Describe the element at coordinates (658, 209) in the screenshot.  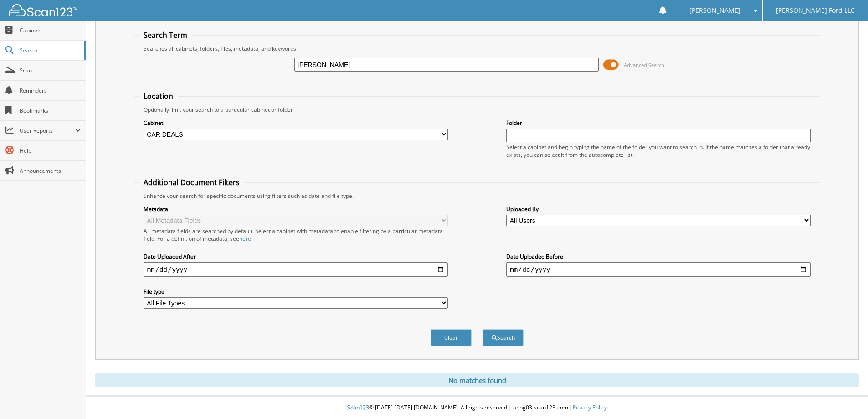
I see `label: Uploaded By` at that location.